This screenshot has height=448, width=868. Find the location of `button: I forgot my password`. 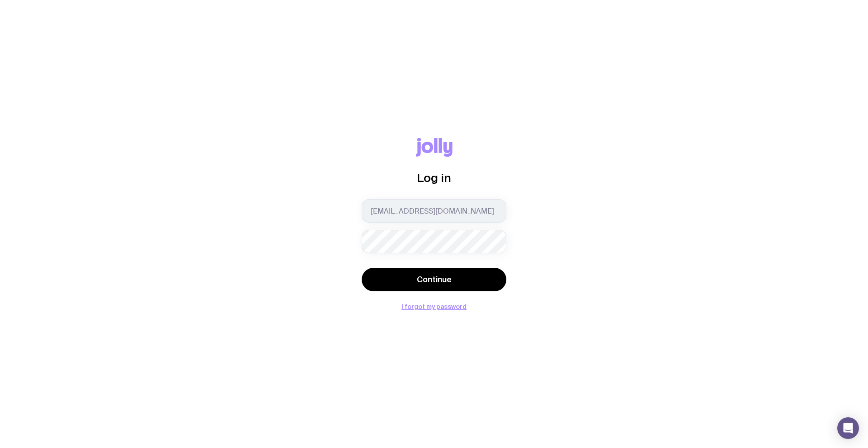

button: I forgot my password is located at coordinates (434, 307).